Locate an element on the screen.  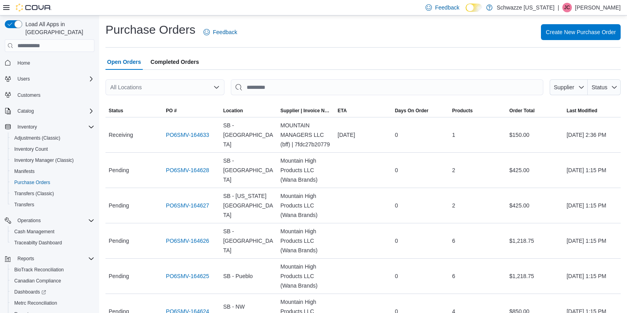
button: Customers is located at coordinates (50, 95).